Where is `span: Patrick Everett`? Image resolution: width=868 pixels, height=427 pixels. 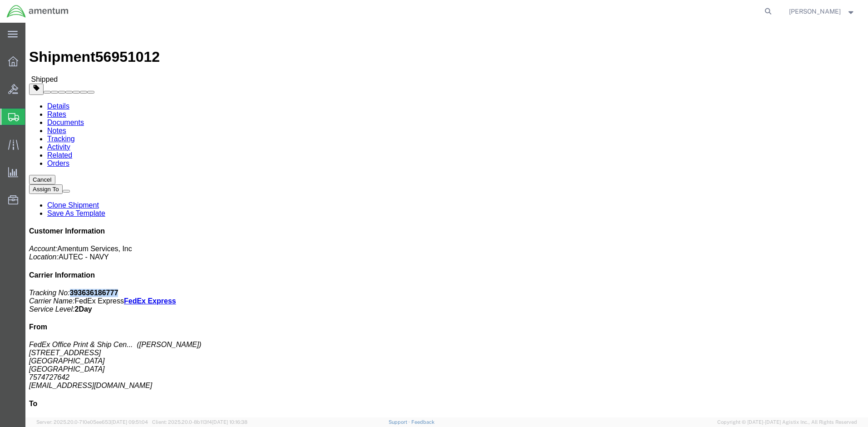
span: Patrick Everett is located at coordinates (814, 11).